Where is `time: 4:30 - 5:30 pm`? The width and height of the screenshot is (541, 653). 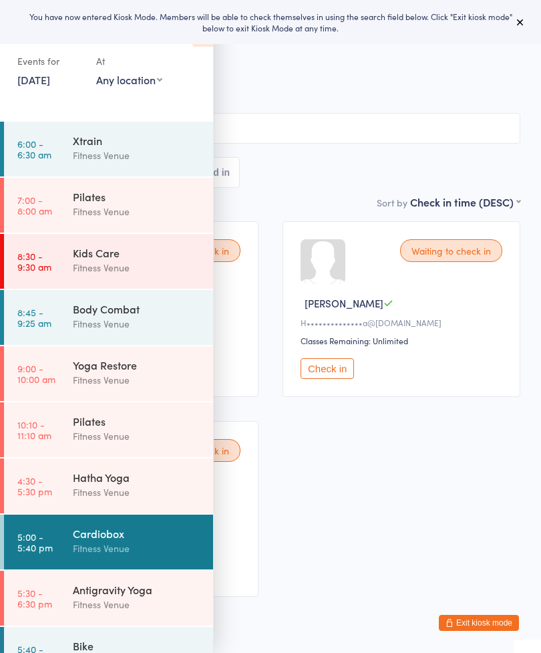 time: 4:30 - 5:30 pm is located at coordinates (35, 486).